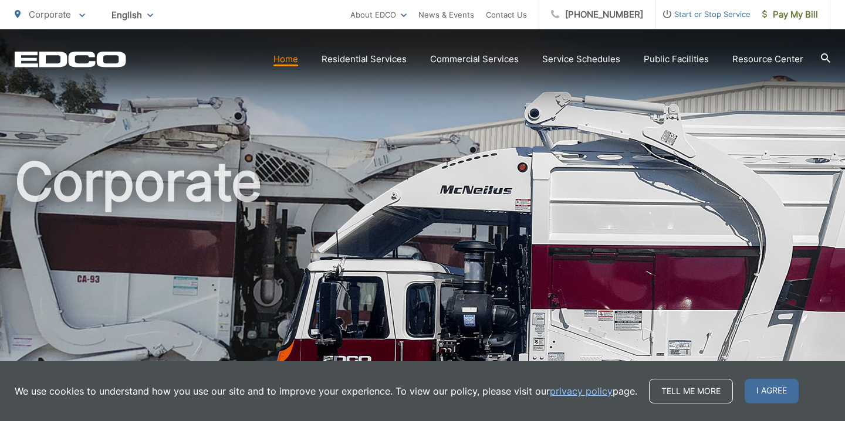 The width and height of the screenshot is (845, 421). Describe the element at coordinates (767, 59) in the screenshot. I see `a: Resource Center` at that location.